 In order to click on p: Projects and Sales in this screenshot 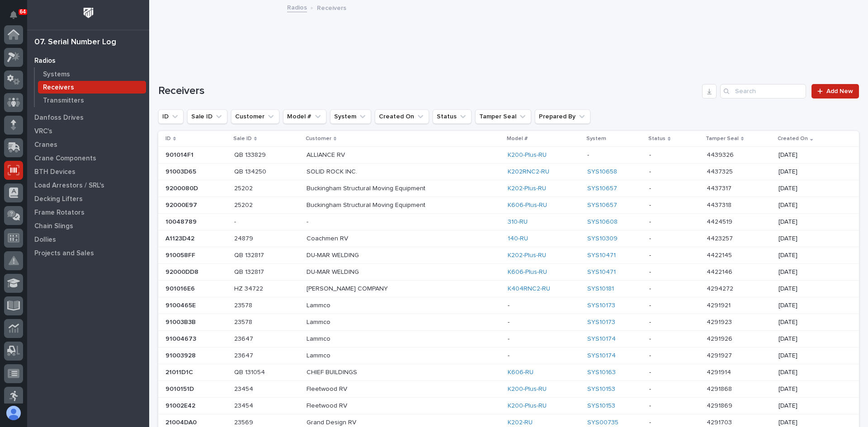, I will do `click(64, 254)`.